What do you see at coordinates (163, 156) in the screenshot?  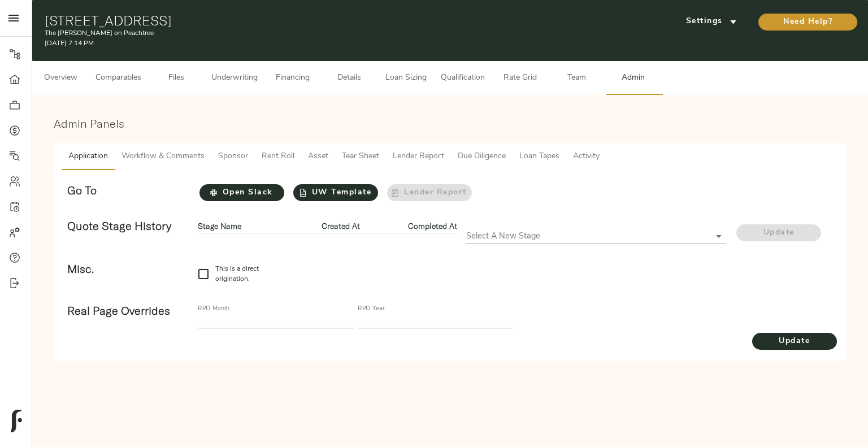 I see `span: Workflow & Comments` at bounding box center [163, 156].